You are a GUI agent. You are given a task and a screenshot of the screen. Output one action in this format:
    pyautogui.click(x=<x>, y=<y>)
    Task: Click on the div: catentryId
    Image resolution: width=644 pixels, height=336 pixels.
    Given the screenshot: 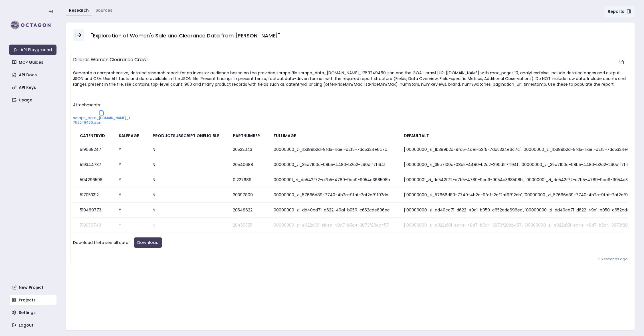 What is the action you would take?
    pyautogui.click(x=92, y=136)
    